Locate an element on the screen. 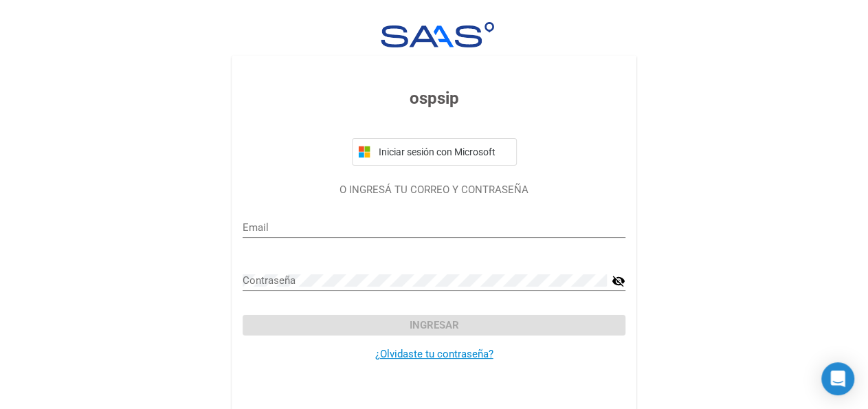 The height and width of the screenshot is (409, 868). mat-icon: visibility_off is located at coordinates (619, 282).